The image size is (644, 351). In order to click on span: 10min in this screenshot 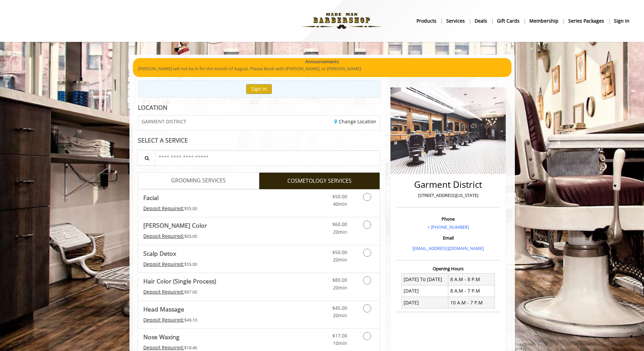, I will do `click(340, 343)`.